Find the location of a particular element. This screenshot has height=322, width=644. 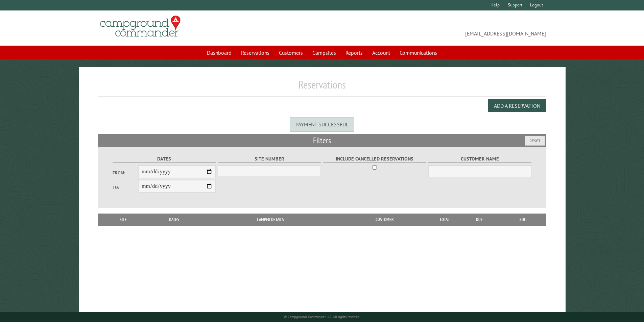

th: Customer is located at coordinates (384, 220).